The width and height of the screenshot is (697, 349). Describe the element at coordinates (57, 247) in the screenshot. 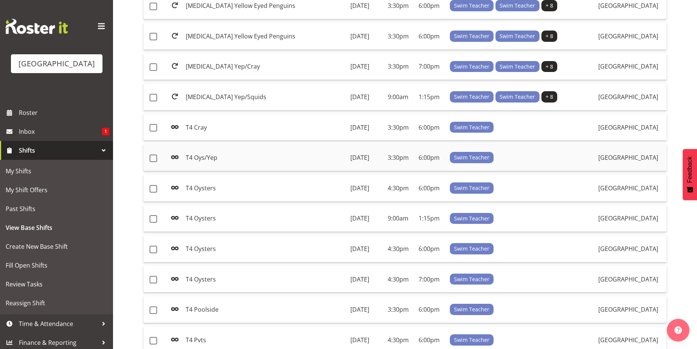

I see `a: Create New Base Shift` at that location.